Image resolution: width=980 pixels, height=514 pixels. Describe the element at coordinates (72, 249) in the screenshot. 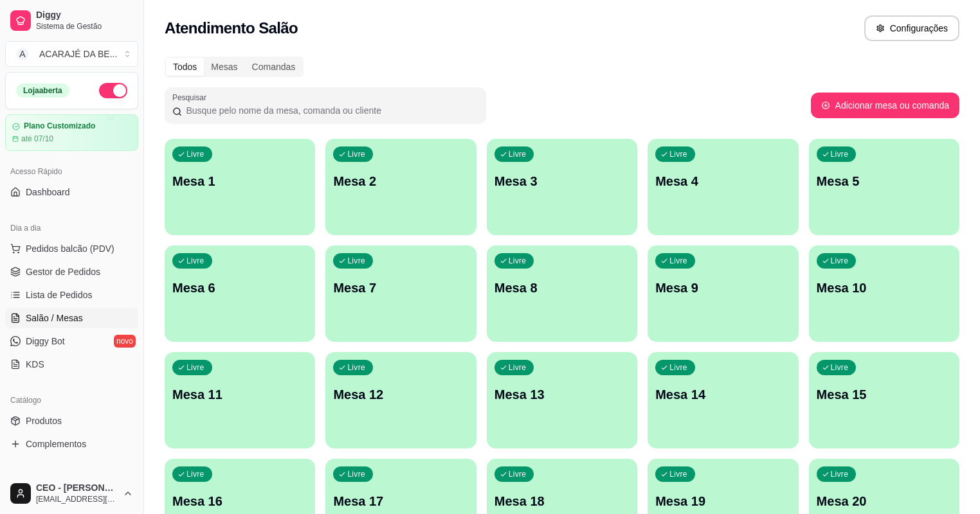

I see `button: Pedidos balcão (PDV)` at that location.